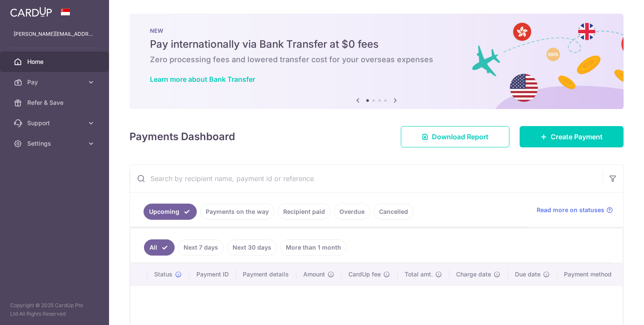 The image size is (644, 325). I want to click on span: Support, so click(56, 123).